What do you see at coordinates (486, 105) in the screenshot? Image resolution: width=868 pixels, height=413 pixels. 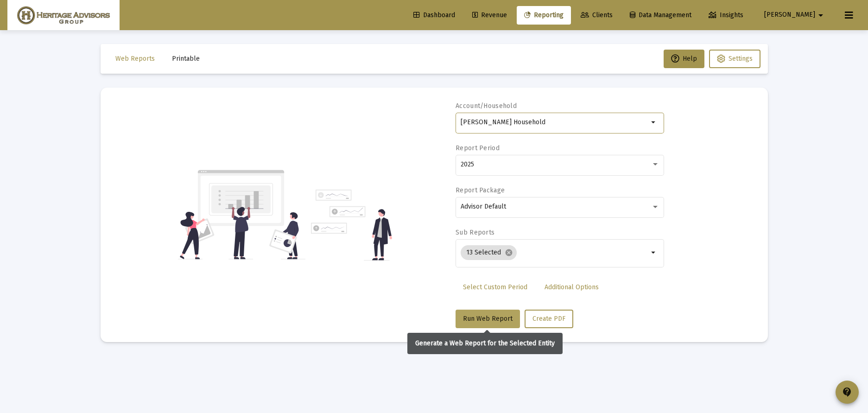 I see `label: Account/Household` at bounding box center [486, 105].